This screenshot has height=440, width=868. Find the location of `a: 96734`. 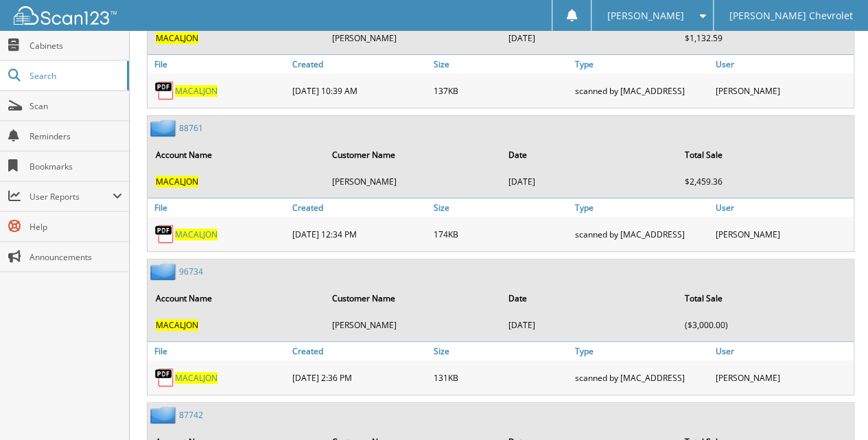

a: 96734 is located at coordinates (191, 271).